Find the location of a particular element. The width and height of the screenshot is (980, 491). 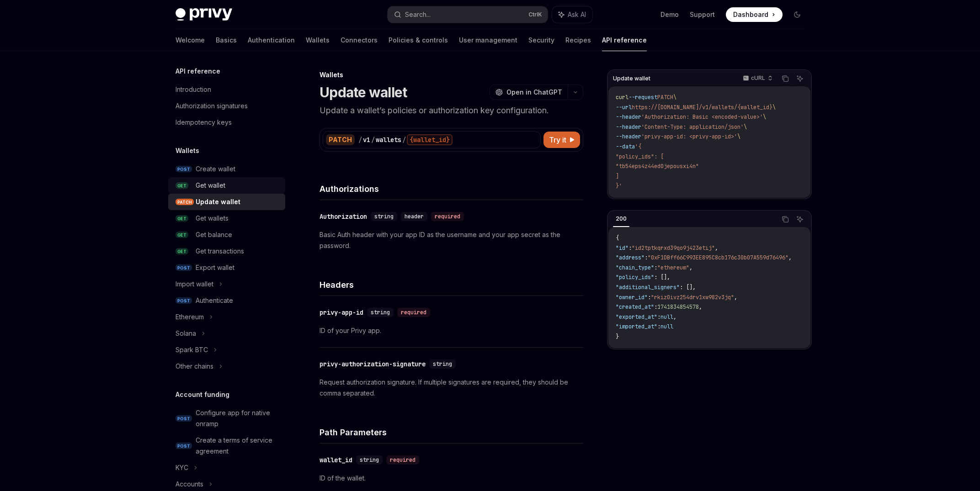

span: null is located at coordinates (666, 326).